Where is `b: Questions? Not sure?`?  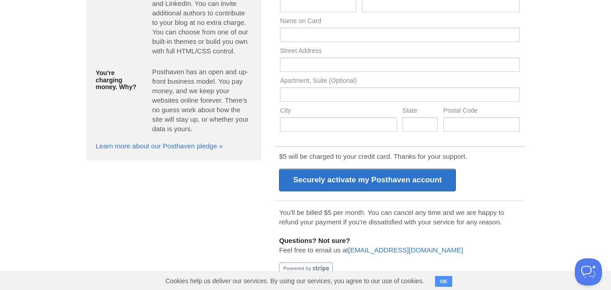 b: Questions? Not sure? is located at coordinates (314, 240).